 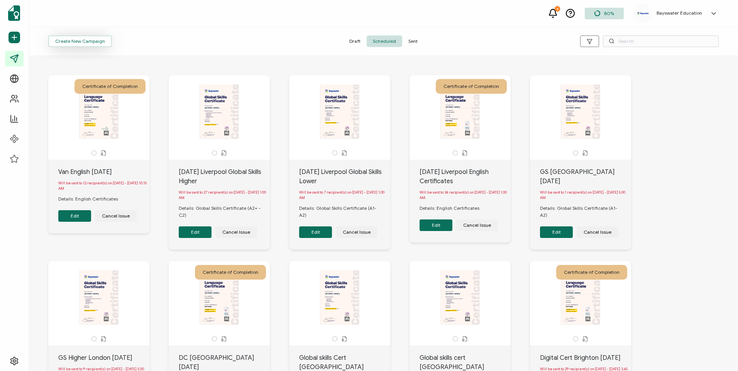 What do you see at coordinates (609, 13) in the screenshot?
I see `span: 80%` at bounding box center [609, 13].